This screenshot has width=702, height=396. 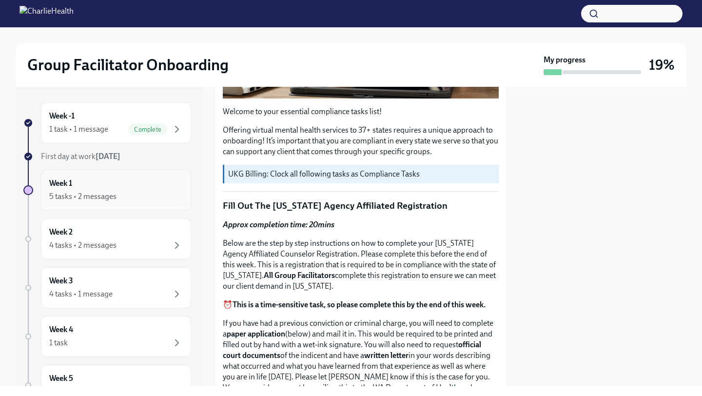 What do you see at coordinates (148, 129) in the screenshot?
I see `span: Complete` at bounding box center [148, 129].